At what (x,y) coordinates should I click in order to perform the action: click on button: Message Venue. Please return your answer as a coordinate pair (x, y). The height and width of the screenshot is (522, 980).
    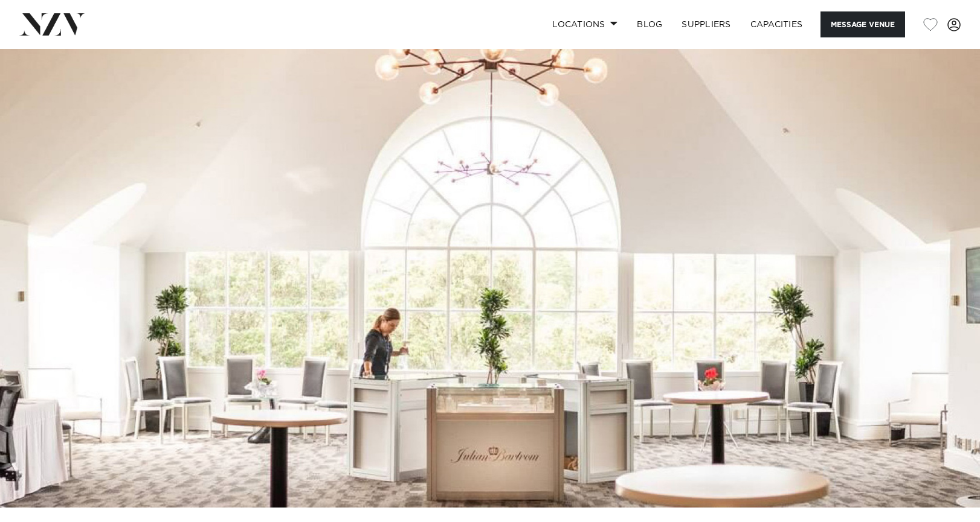
    Looking at the image, I should click on (862, 25).